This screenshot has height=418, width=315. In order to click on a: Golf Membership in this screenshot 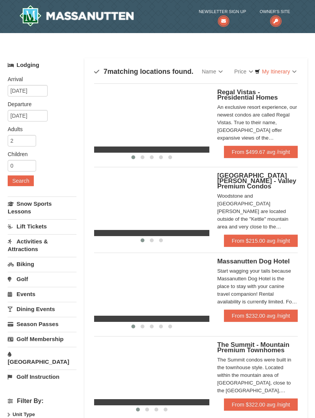, I will do `click(42, 339)`.